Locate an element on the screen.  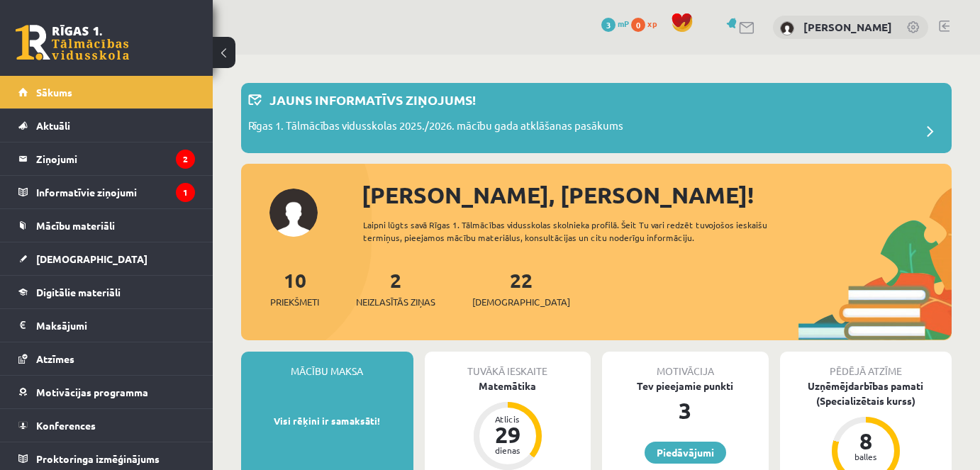
span: 0 is located at coordinates (638, 25).